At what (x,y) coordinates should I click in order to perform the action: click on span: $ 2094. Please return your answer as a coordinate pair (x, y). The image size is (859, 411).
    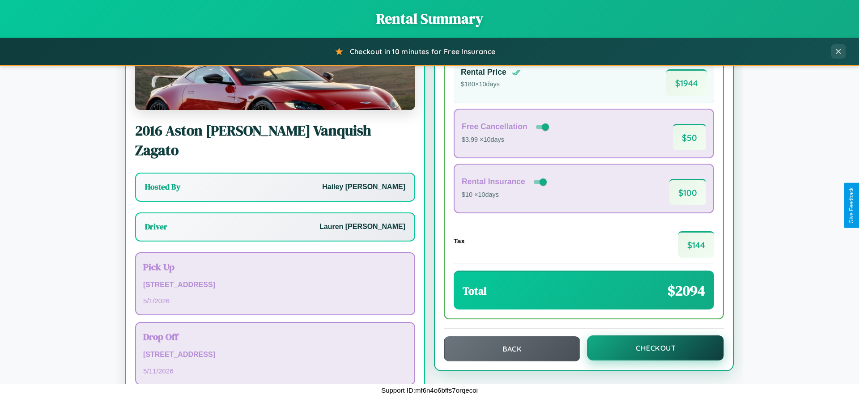
    Looking at the image, I should click on (687, 291).